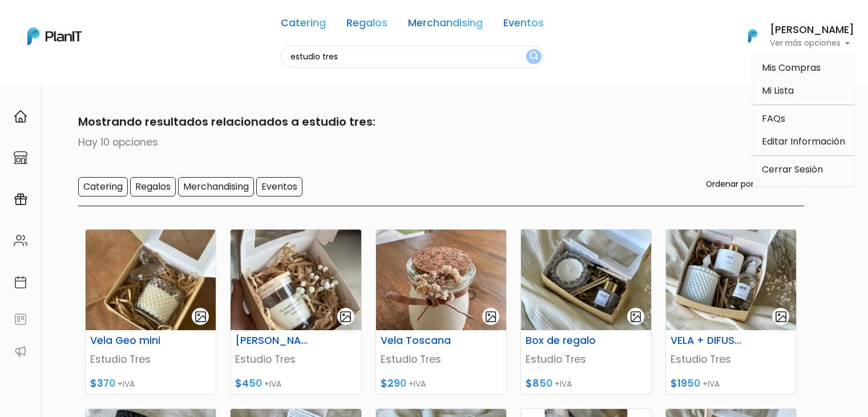 Image resolution: width=868 pixels, height=417 pixels. What do you see at coordinates (21, 319) in the screenshot?
I see `img: feedback-78b5a0c8f98aac82b08bfc38622c3050aee476f2c9584af64705fc4e61158814.svg` at bounding box center [21, 319].